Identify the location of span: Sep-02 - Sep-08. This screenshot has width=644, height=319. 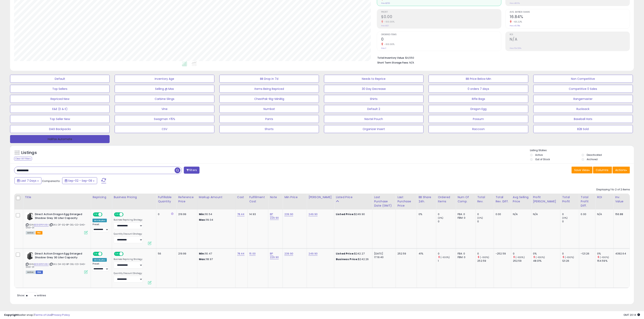
(80, 180).